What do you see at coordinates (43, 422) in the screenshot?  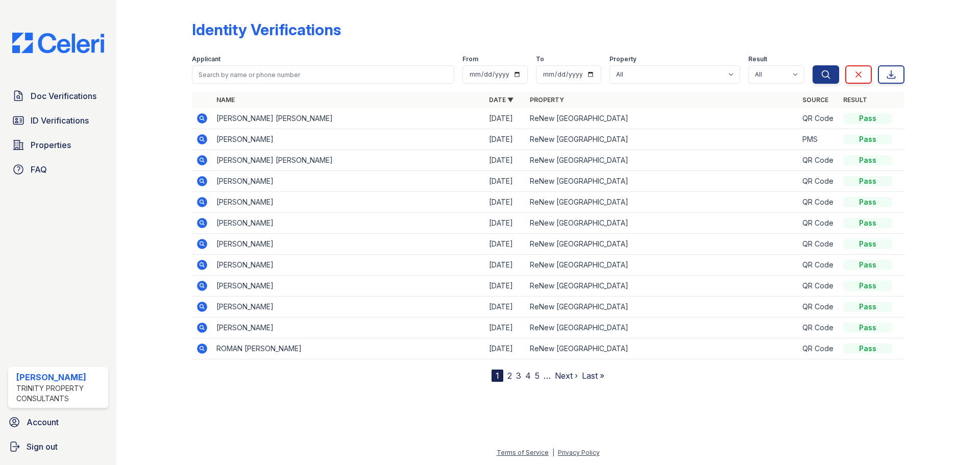 I see `span: Account` at bounding box center [43, 422].